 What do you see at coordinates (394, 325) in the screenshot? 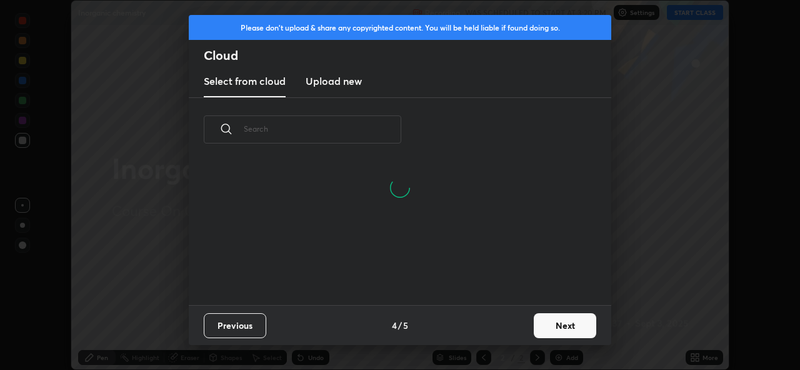
I see `h4: 4` at bounding box center [394, 325].